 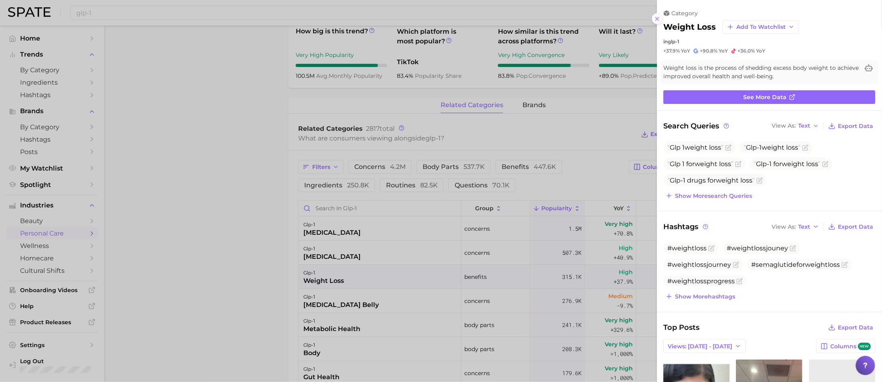 What do you see at coordinates (685, 13) in the screenshot?
I see `span: category` at bounding box center [685, 13].